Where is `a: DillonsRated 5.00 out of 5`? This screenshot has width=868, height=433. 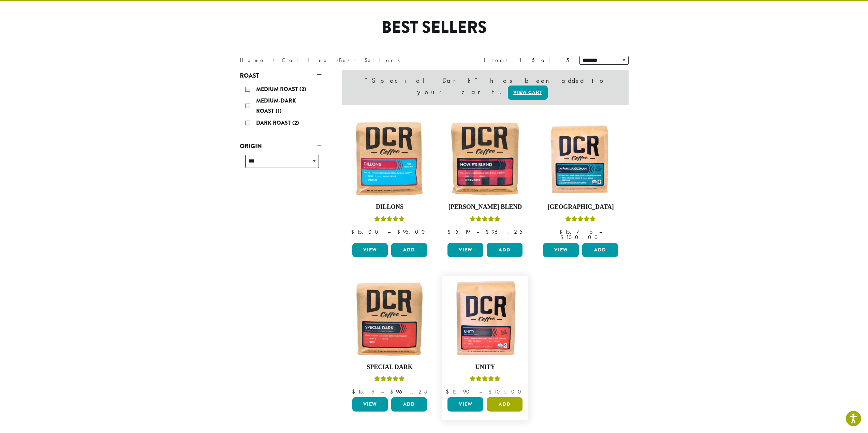
a: DillonsRated 5.00 out of 5 is located at coordinates (390, 180).